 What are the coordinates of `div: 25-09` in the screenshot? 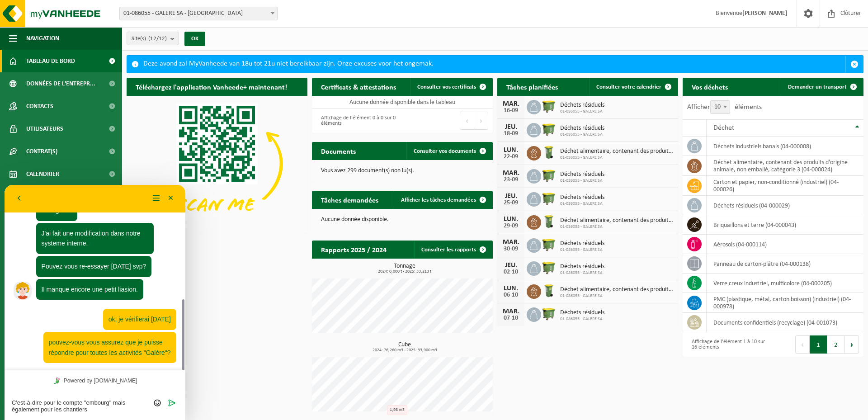 It's located at (511, 203).